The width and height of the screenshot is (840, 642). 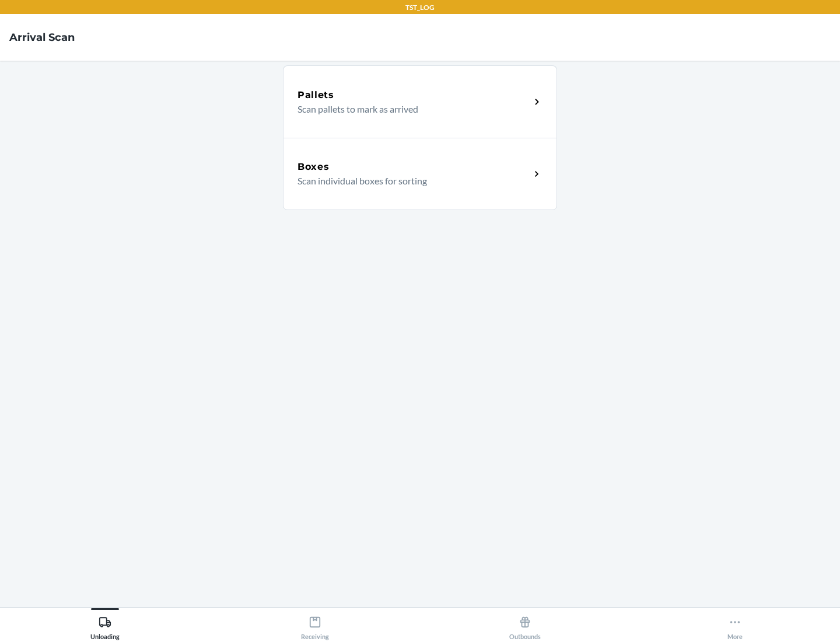 I want to click on a: PalletsScan pallets to mark as arrived, so click(x=420, y=102).